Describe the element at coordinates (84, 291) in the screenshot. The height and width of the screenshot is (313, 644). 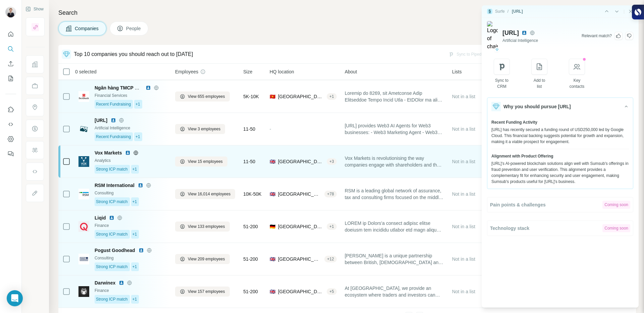
I see `img: Logo of Darwinex` at that location.